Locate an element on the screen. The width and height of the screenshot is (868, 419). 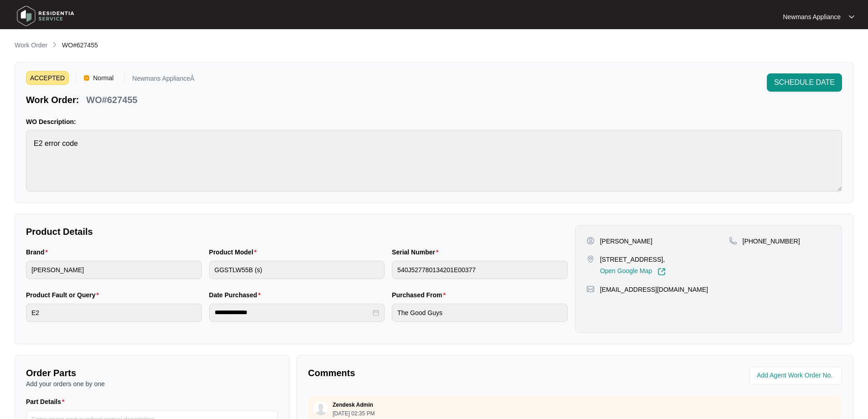
p: Newmans ApplianceÂ is located at coordinates (163, 79).